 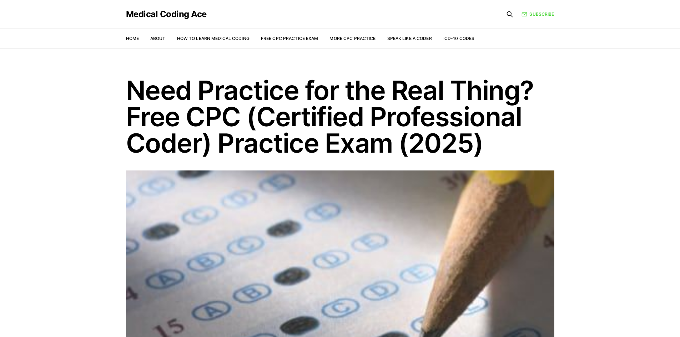 I want to click on a: Subscribe, so click(x=537, y=14).